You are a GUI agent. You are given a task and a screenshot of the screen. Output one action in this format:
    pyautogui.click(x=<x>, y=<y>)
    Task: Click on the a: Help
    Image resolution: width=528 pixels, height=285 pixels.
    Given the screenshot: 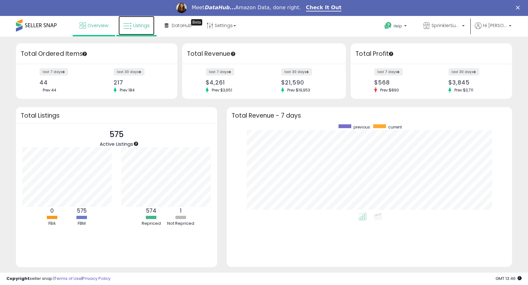 What is the action you would take?
    pyautogui.click(x=396, y=27)
    